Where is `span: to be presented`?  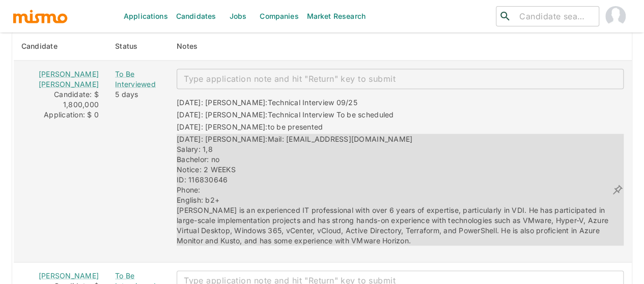 span: to be presented is located at coordinates (295, 127).